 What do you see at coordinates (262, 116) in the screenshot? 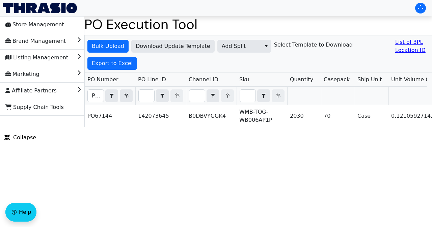
I see `td: WMB-TOG-WB006AP1P` at bounding box center [262, 116].